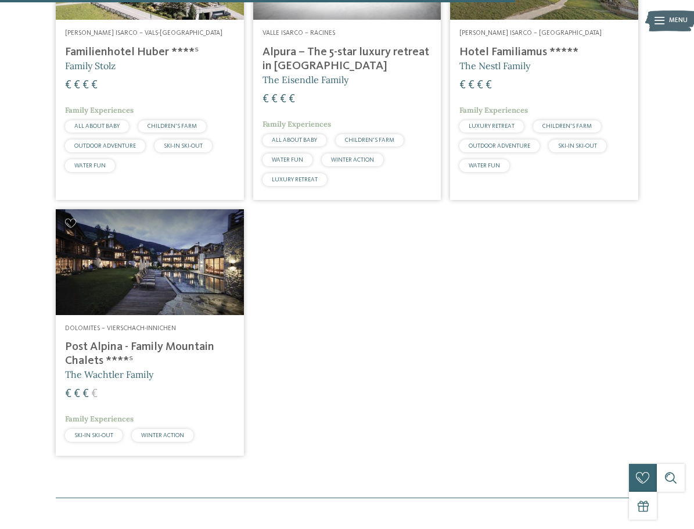 Image resolution: width=694 pixels, height=529 pixels. What do you see at coordinates (150, 332) in the screenshot?
I see `a: Looking for family hotels? Find the best ones here! Dolomites – Vierschach-Innichen Post Alpina -...` at bounding box center [150, 332].